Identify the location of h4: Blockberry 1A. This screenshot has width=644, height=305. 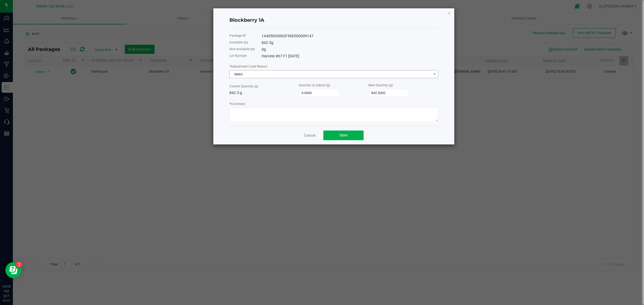
(334, 20).